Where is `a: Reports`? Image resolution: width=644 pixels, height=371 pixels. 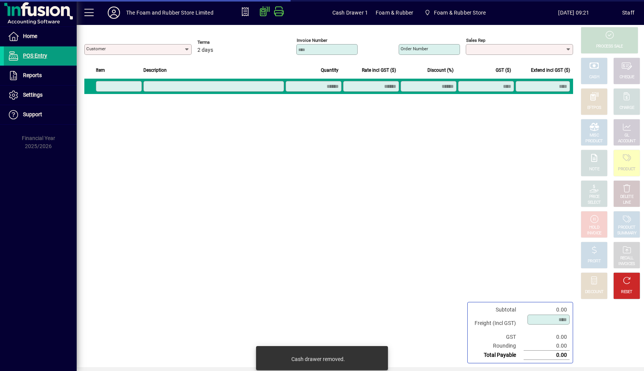
a: Reports is located at coordinates (40, 76).